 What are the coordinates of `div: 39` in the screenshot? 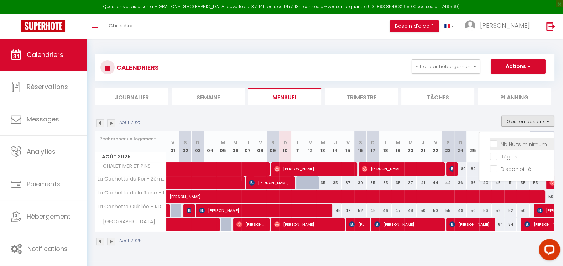 It's located at (360, 183).